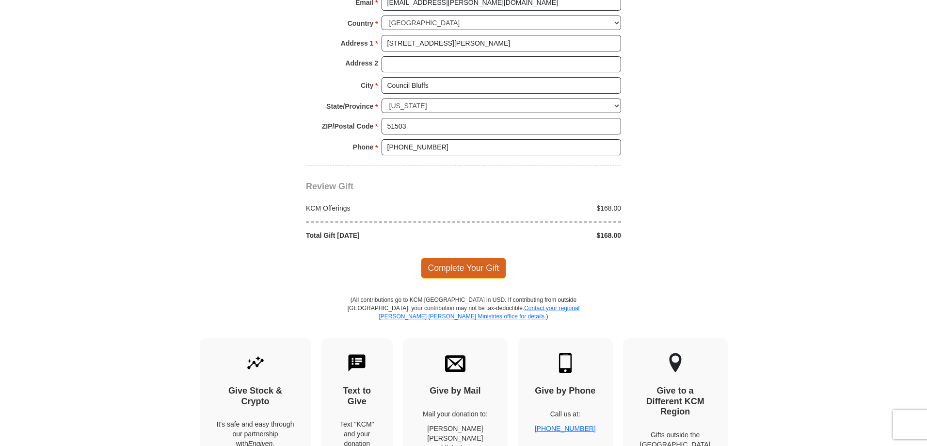 This screenshot has height=446, width=927. Describe the element at coordinates (348, 126) in the screenshot. I see `strong: ZIP/Postal Code` at that location.